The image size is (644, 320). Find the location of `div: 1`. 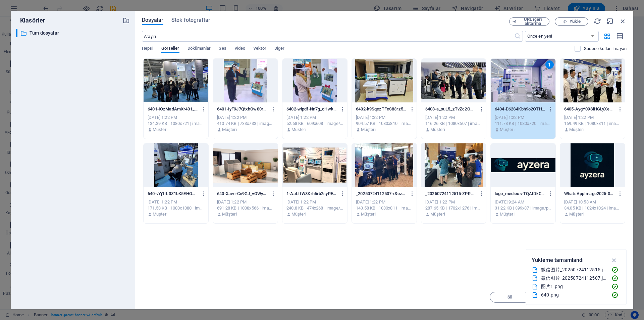

div: 1 is located at coordinates (549, 64).